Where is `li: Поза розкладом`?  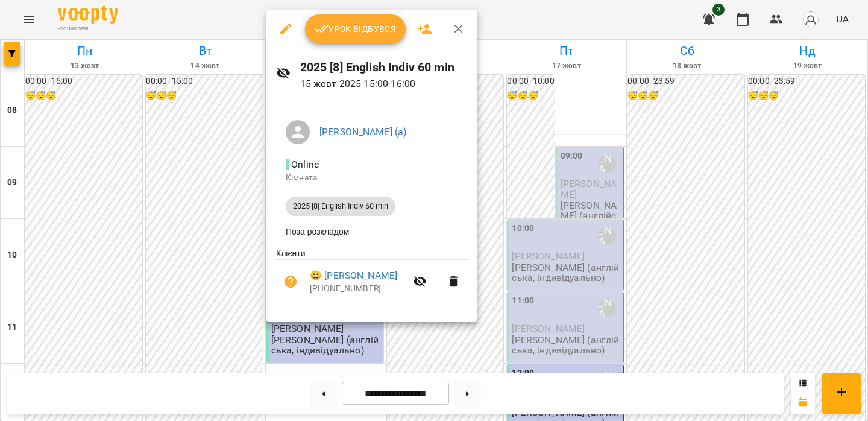 li: Поза розкладом is located at coordinates (372, 231).